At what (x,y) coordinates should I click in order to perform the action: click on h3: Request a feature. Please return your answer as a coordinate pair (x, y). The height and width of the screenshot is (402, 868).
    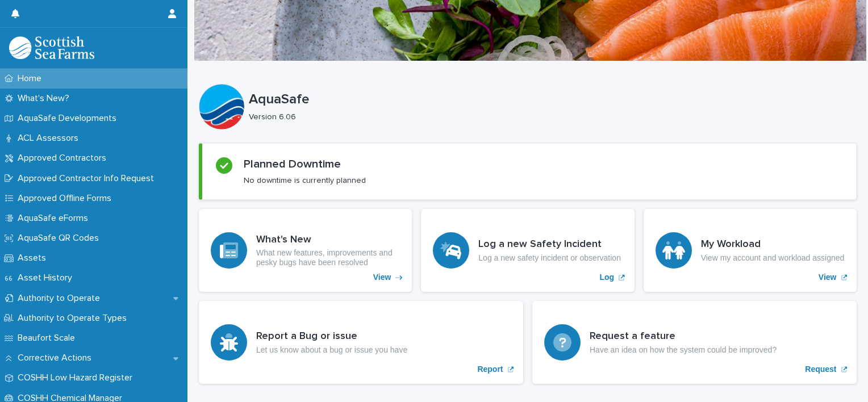
    Looking at the image, I should click on (683, 336).